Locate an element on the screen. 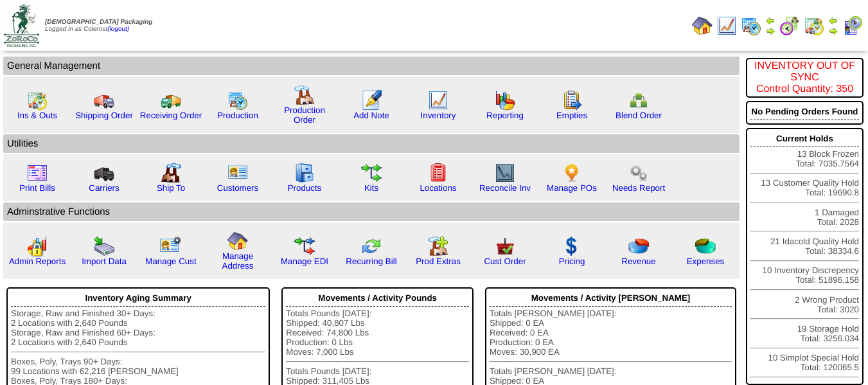 The height and width of the screenshot is (385, 868). a: Production is located at coordinates (238, 115).